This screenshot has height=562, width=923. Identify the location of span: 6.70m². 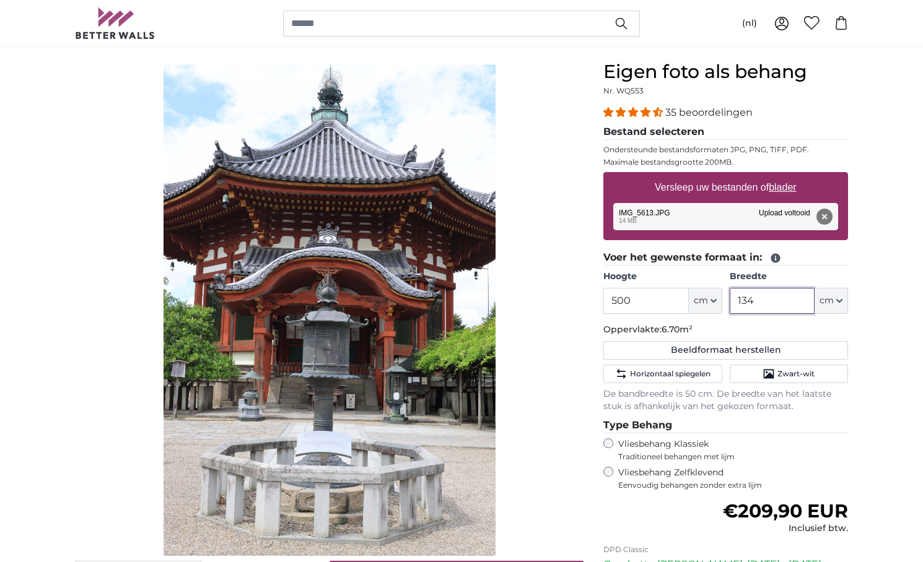
(677, 330).